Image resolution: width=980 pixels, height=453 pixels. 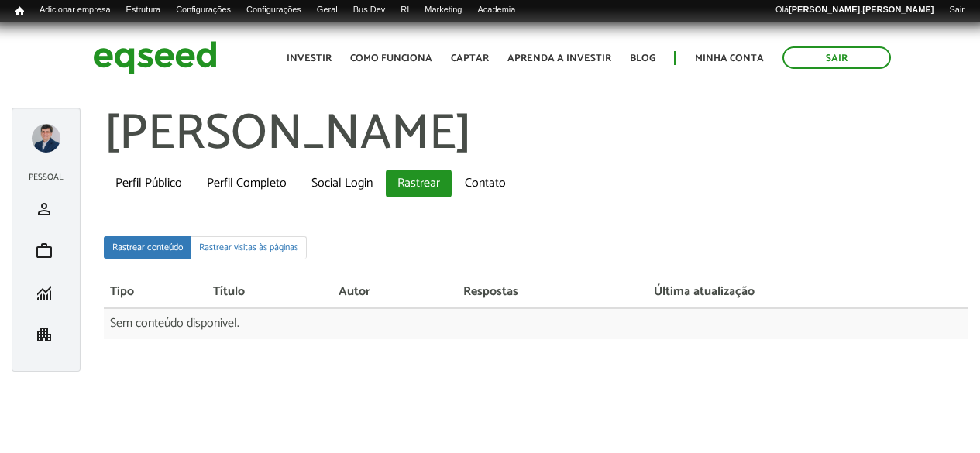 I want to click on th: Título, so click(x=269, y=293).